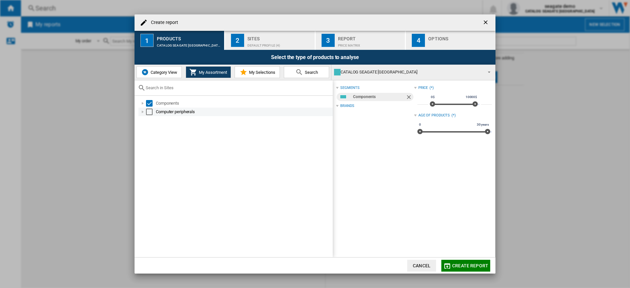  What do you see at coordinates (466, 266) in the screenshot?
I see `button: Create report` at bounding box center [466, 266].